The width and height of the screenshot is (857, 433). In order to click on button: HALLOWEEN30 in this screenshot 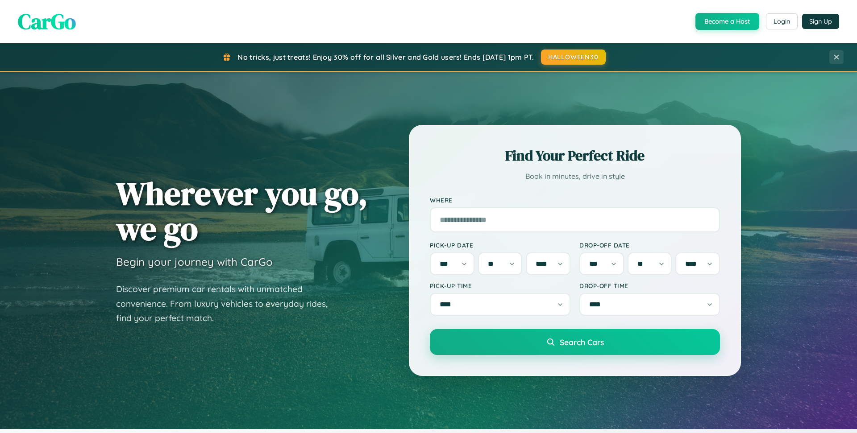, I will do `click(573, 57)`.